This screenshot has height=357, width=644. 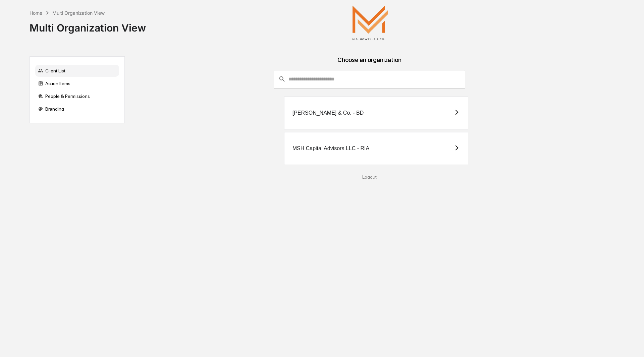 What do you see at coordinates (331, 149) in the screenshot?
I see `div: MSH Capital Advisors LLC - RIA` at bounding box center [331, 149].